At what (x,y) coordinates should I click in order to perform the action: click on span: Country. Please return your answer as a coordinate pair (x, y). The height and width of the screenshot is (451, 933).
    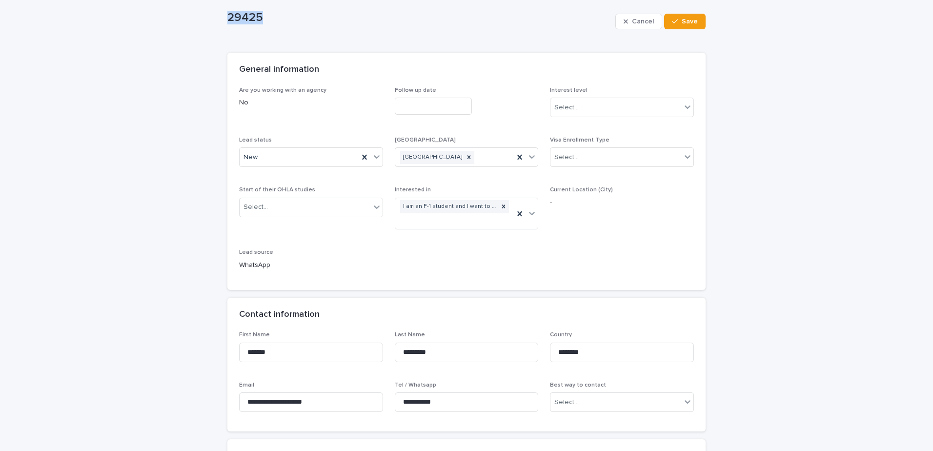
    Looking at the image, I should click on (561, 335).